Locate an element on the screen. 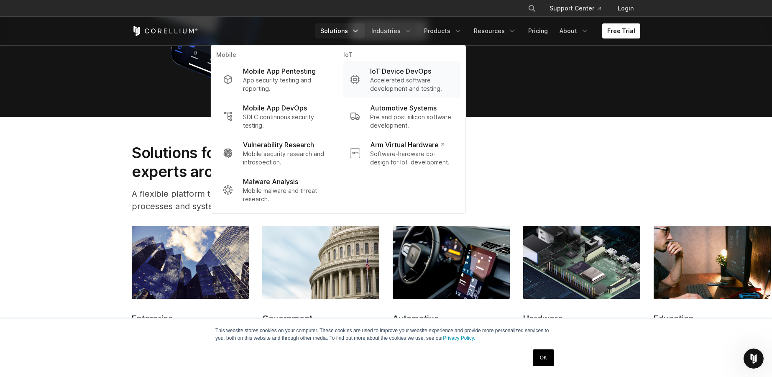 The image size is (772, 377). img: Education is located at coordinates (712, 262).